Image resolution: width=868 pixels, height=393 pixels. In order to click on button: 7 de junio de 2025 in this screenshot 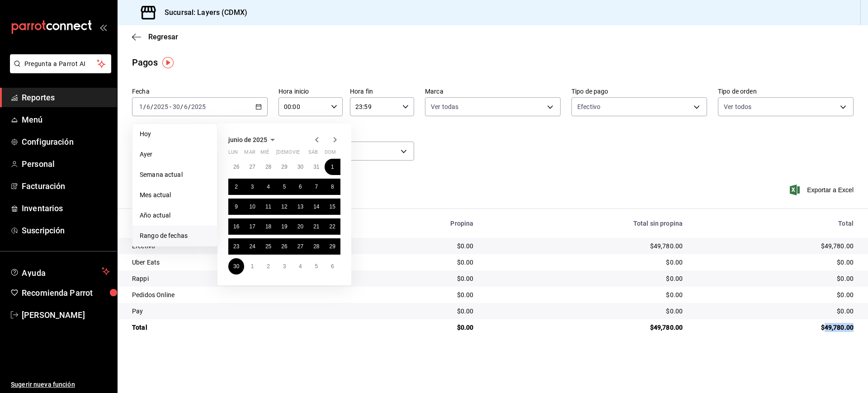, I will do `click(316, 187)`.